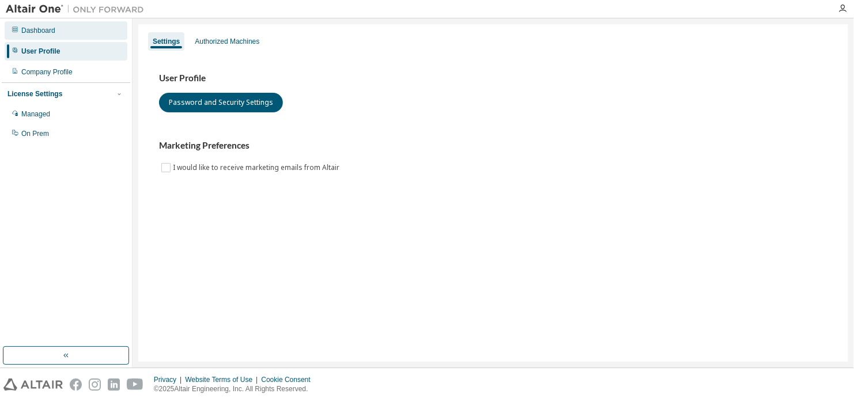  What do you see at coordinates (493, 146) in the screenshot?
I see `h3: Marketing Preferences` at bounding box center [493, 146].